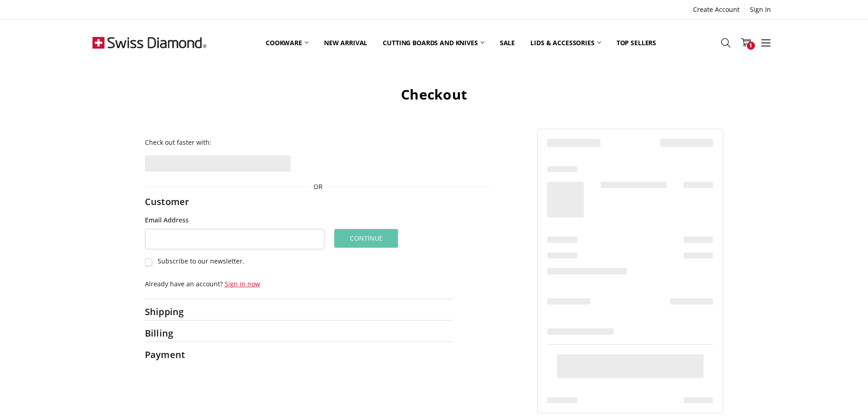 The width and height of the screenshot is (868, 416). Describe the element at coordinates (173, 201) in the screenshot. I see `h2: Customer` at that location.